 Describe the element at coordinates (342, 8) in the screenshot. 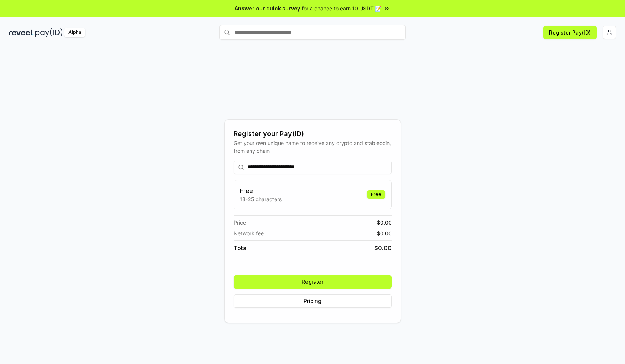

I see `span: for a chance to earn 10 USDT 📝` at that location.